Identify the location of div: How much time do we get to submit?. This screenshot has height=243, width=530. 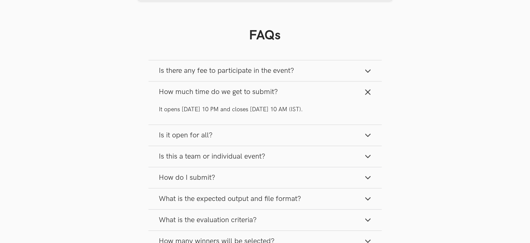
(265, 113).